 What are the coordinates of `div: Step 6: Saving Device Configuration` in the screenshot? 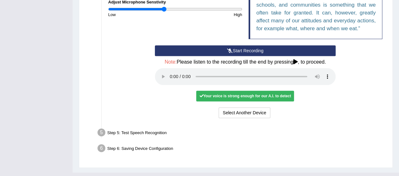 It's located at (242, 149).